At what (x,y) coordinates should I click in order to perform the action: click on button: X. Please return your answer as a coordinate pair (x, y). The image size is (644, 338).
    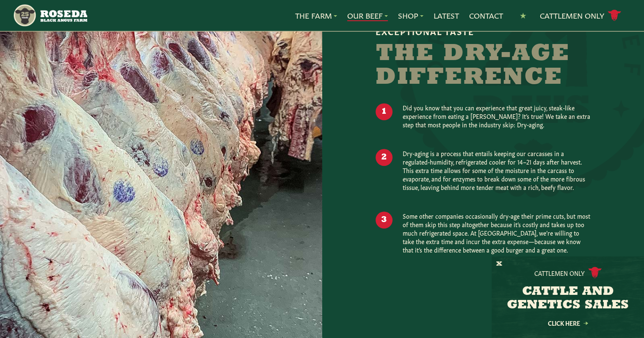
    Looking at the image, I should click on (499, 264).